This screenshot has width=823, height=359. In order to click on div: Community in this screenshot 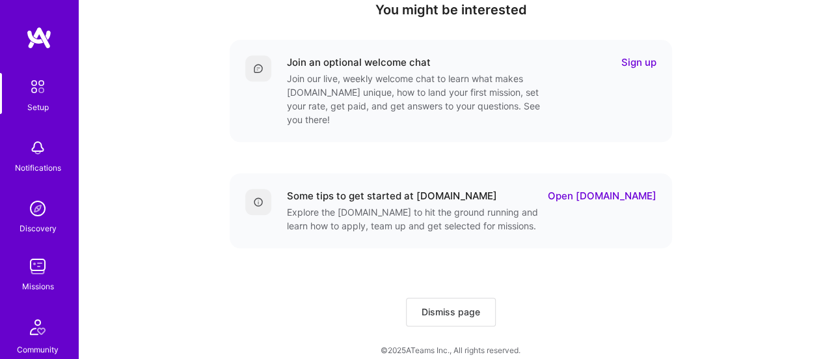, I will do `click(38, 349)`.